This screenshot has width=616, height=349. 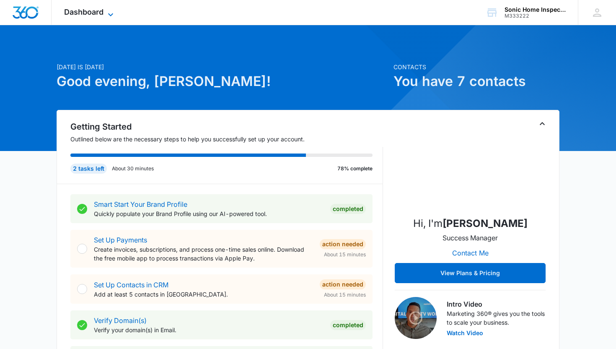 I want to click on img: Intro Video, so click(x=416, y=318).